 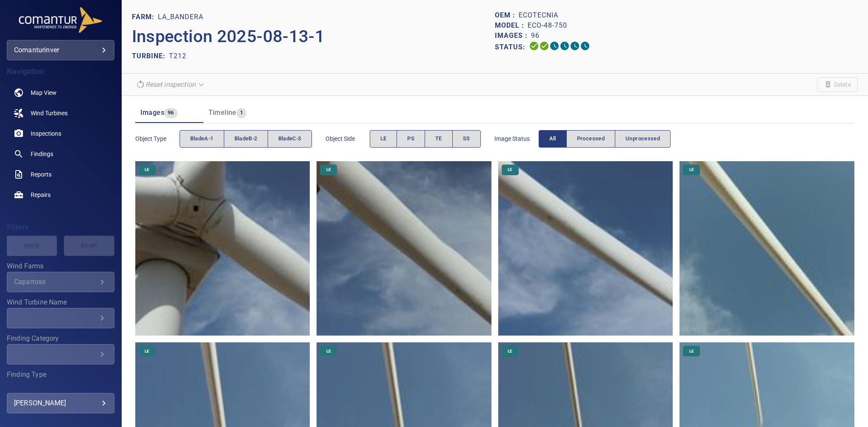 What do you see at coordinates (46, 133) in the screenshot?
I see `span: Inspections` at bounding box center [46, 133].